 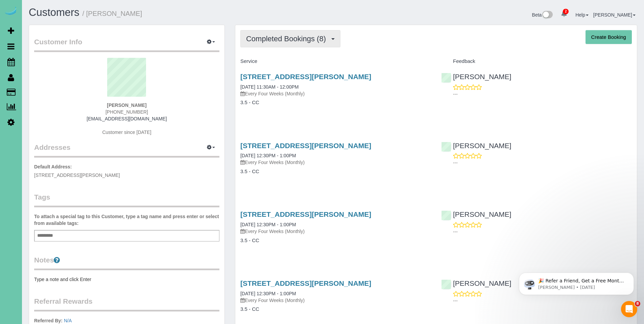 I want to click on span: 8, so click(x=638, y=303).